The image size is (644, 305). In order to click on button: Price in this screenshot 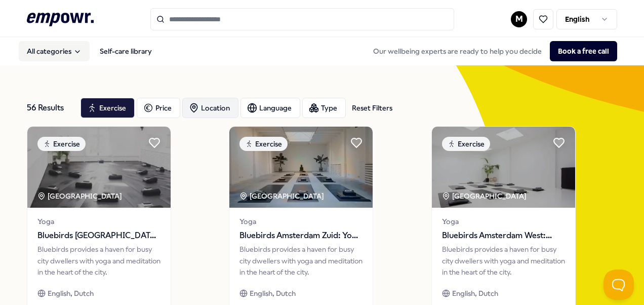, I will do `click(159, 108)`.